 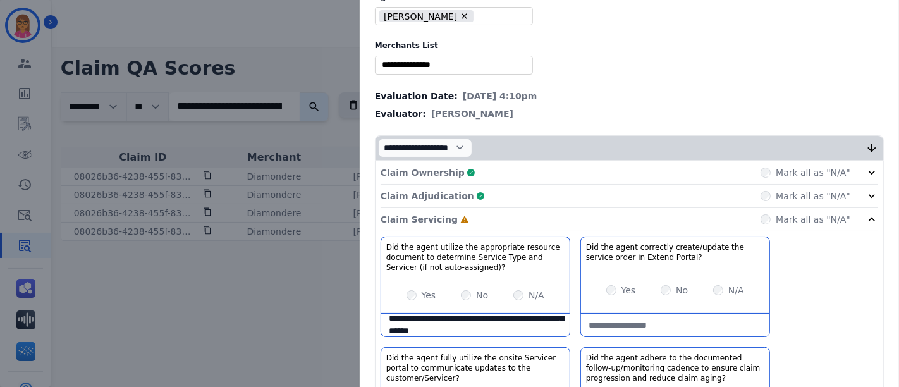 What do you see at coordinates (427, 196) in the screenshot?
I see `p: Claim Adjudication` at bounding box center [427, 196].